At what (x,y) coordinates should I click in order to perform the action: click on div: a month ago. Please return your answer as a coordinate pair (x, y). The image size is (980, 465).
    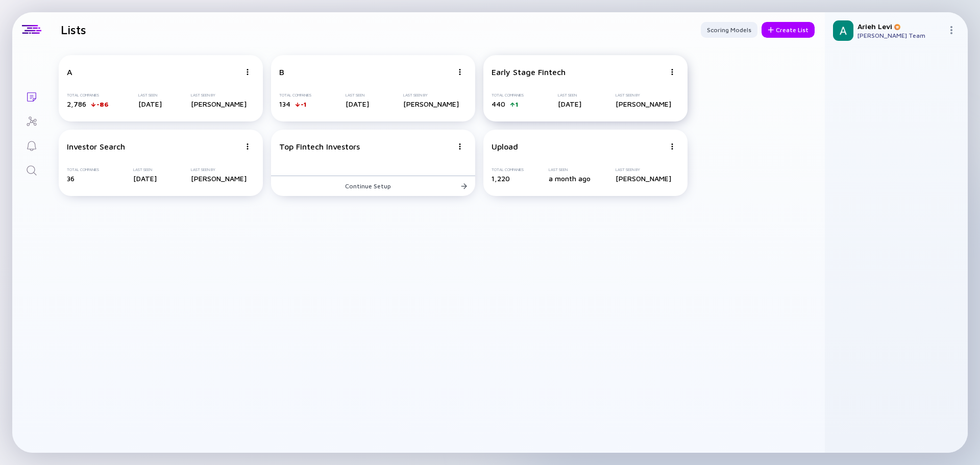
    Looking at the image, I should click on (570, 178).